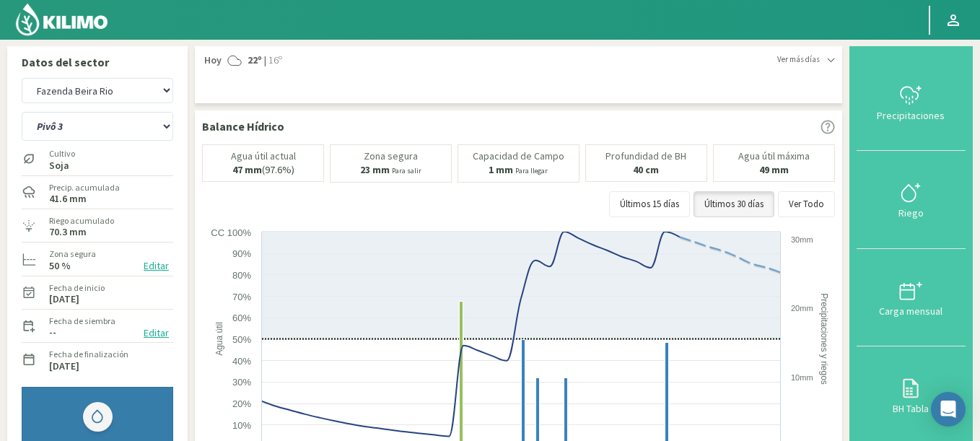  Describe the element at coordinates (911, 115) in the screenshot. I see `div: Precipitaciones` at that location.